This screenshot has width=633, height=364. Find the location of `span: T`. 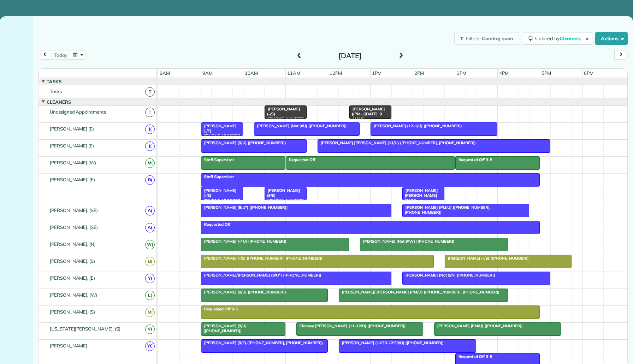

span: T is located at coordinates (150, 92).